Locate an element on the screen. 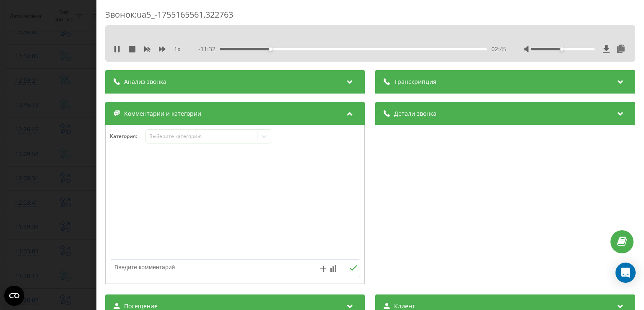 This screenshot has width=644, height=310. div: Выберите категорию is located at coordinates (201, 136).